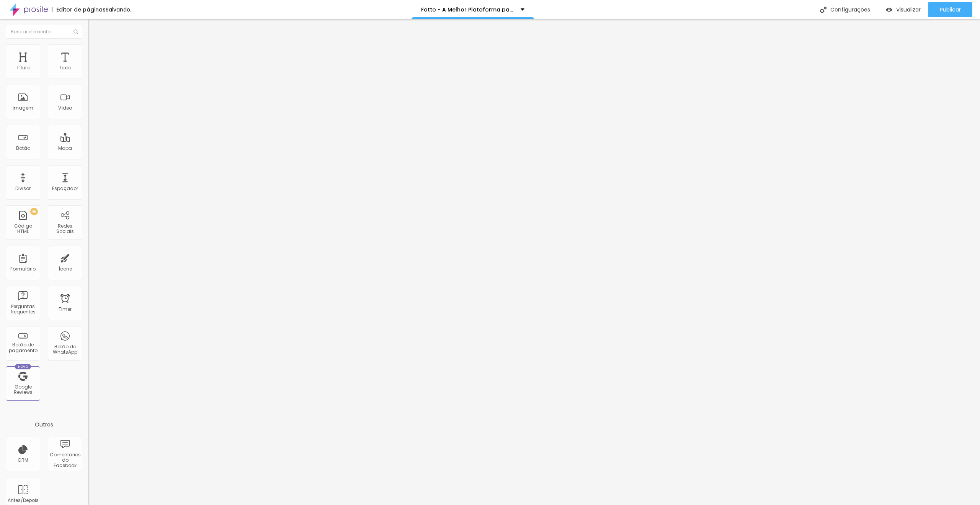  What do you see at coordinates (23, 459) in the screenshot?
I see `div: CRM` at bounding box center [23, 459].